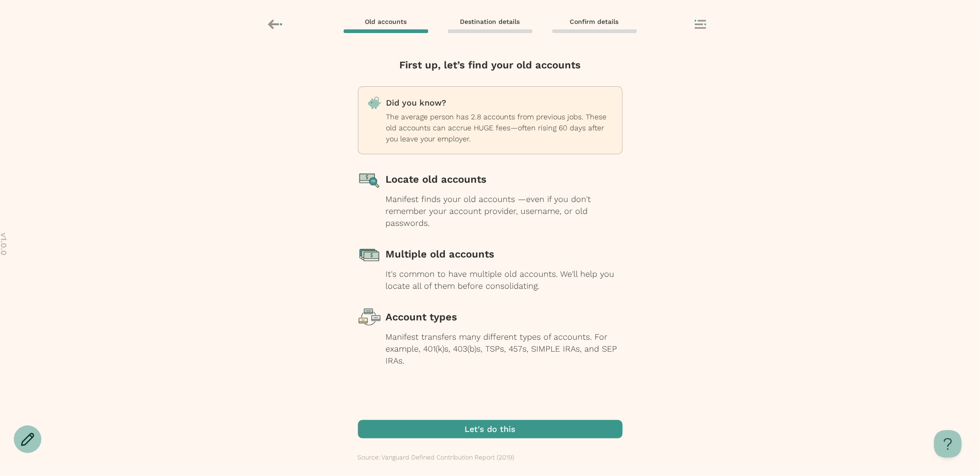 Image resolution: width=980 pixels, height=476 pixels. Describe the element at coordinates (504, 211) in the screenshot. I see `div: Manifest finds your old accounts —even if you don't remember your account provider, username, or ...` at that location.